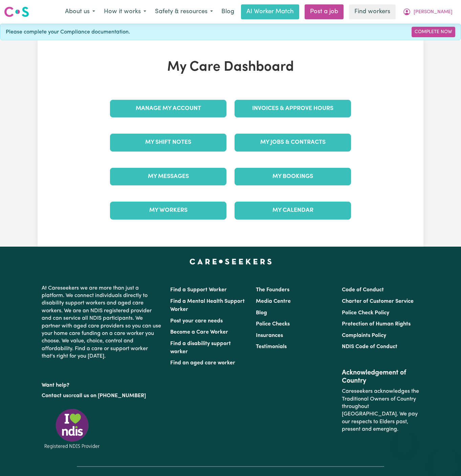  I want to click on a: Police Checks, so click(273, 324).